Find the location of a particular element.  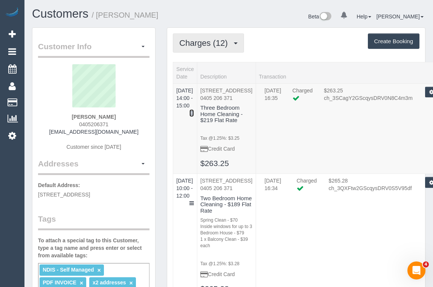

a: Help is located at coordinates (363, 17).